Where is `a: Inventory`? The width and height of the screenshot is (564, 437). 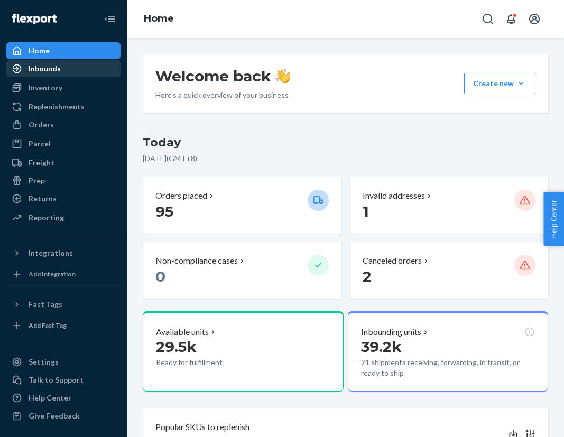 a: Inventory is located at coordinates (63, 88).